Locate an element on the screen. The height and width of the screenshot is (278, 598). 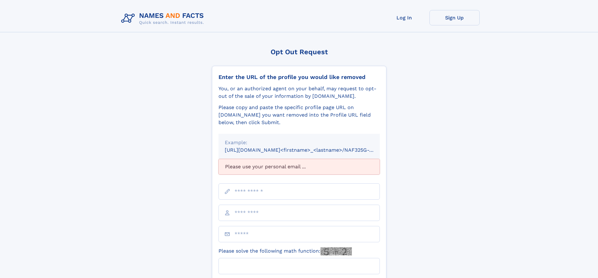
div: Please use your personal email ... is located at coordinates (299, 167).